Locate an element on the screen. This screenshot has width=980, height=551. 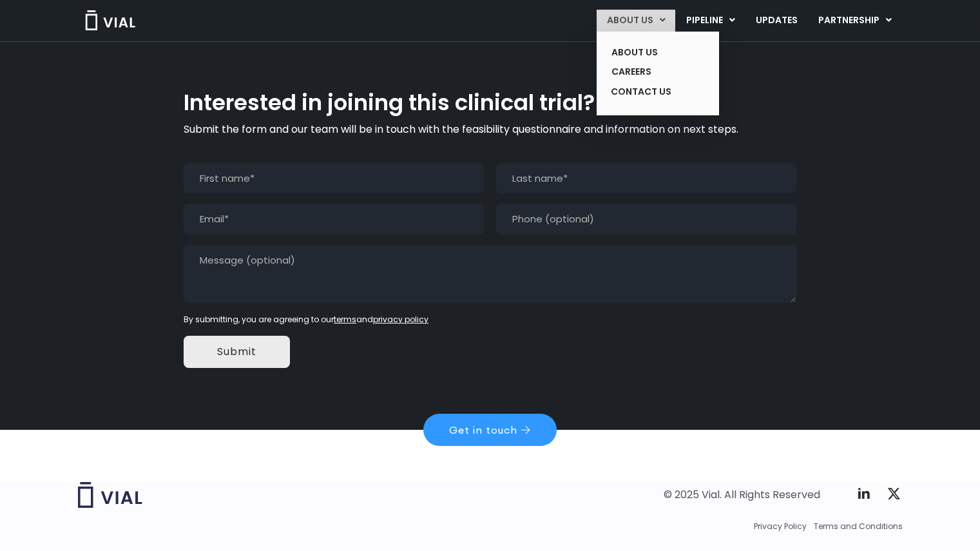
img: Vial Logo is located at coordinates (110, 20).